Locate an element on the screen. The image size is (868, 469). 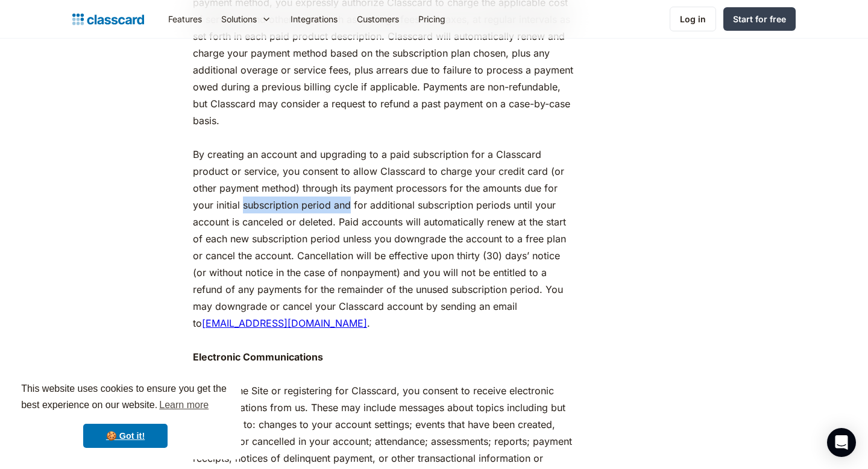
a: home is located at coordinates (108, 19).